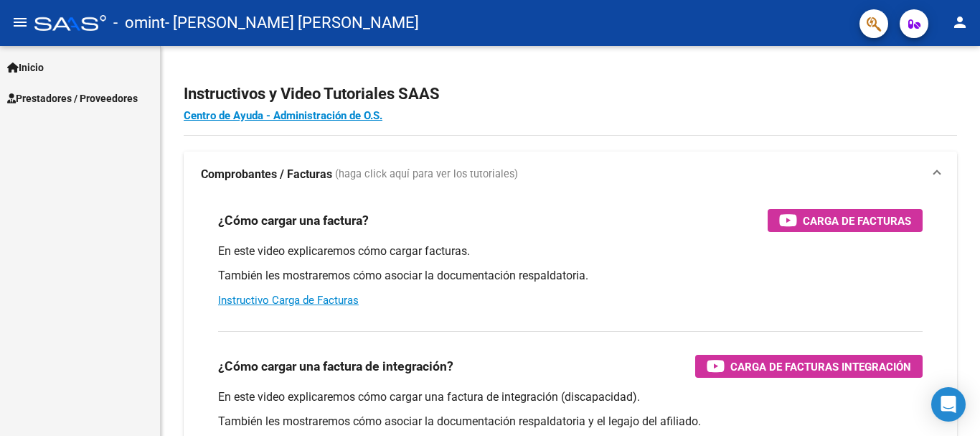 Image resolution: width=980 pixels, height=436 pixels. Describe the element at coordinates (948, 404) in the screenshot. I see `div: Open Intercom Messenger` at that location.